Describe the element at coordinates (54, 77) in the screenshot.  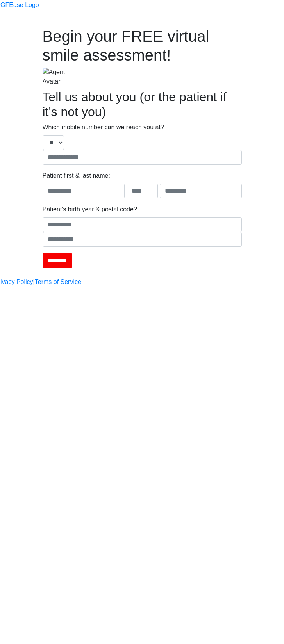
I see `img: Agent Avatar` at that location.